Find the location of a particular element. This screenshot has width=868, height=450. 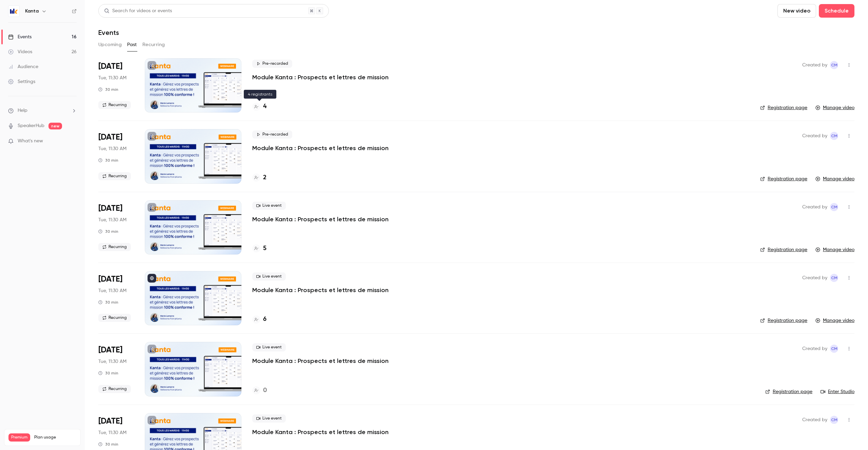

button: Upcoming is located at coordinates (110, 45).